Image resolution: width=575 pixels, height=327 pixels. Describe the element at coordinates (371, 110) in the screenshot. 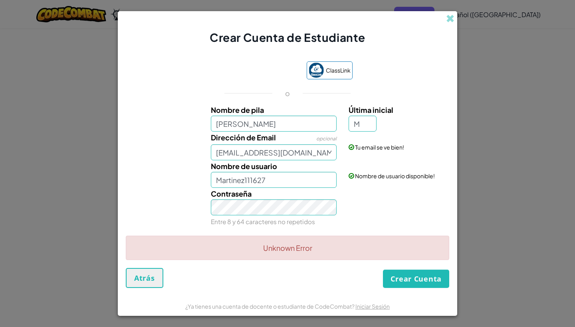

I see `span: Última inicial` at that location.